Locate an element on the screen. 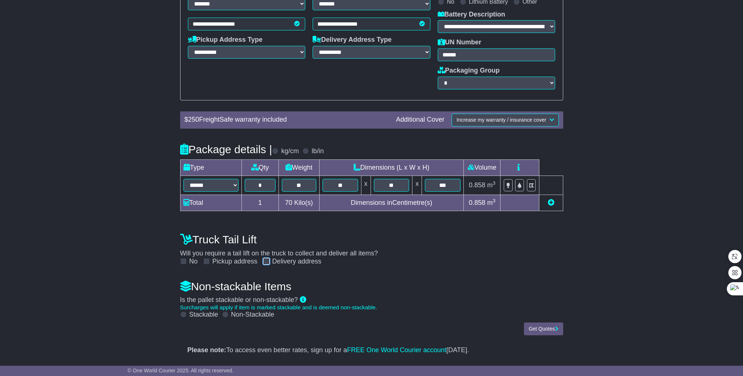 Image resolution: width=743 pixels, height=376 pixels. div: Additional Cover is located at coordinates (420, 120).